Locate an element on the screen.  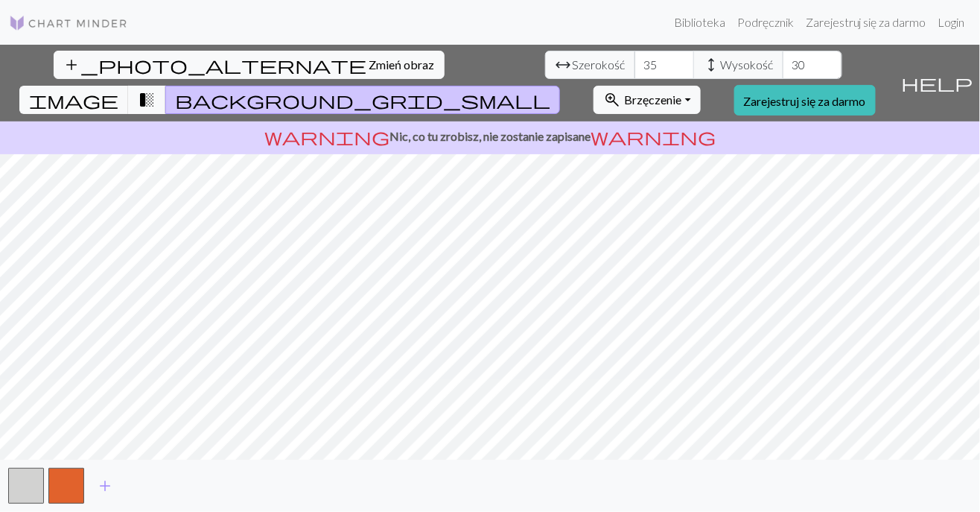
font: Zmień obraz is located at coordinates (402, 64).